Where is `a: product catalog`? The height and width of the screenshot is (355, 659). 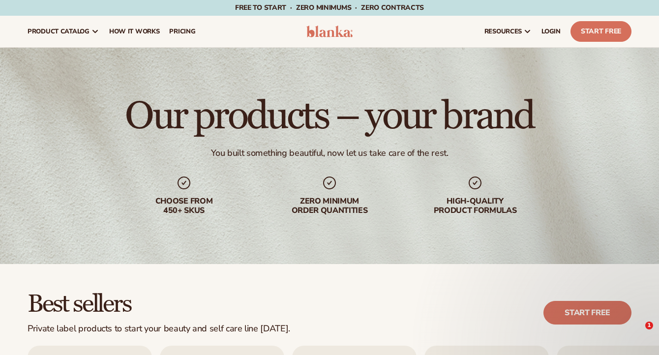
a: product catalog is located at coordinates (63, 31).